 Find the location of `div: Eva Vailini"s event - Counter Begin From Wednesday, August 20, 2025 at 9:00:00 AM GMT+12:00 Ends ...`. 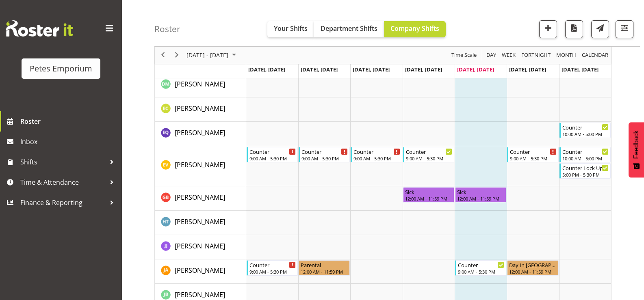

div: Eva Vailini"s event - Counter Begin From Wednesday, August 20, 2025 at 9:00:00 AM GMT+12:00 Ends ... is located at coordinates (376, 154).